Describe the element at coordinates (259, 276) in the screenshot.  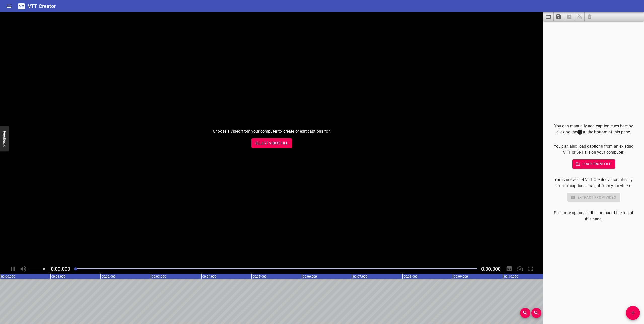
I see `text: 00:05.000` at that location.